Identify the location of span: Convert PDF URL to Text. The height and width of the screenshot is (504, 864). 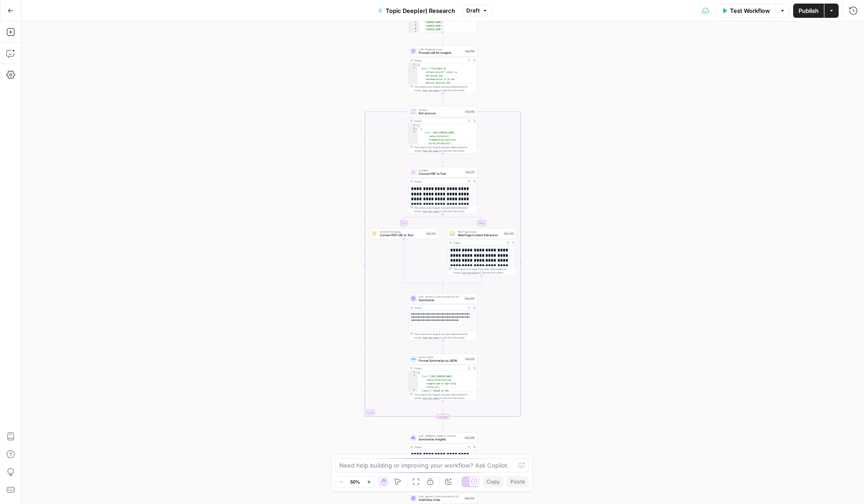
(402, 235).